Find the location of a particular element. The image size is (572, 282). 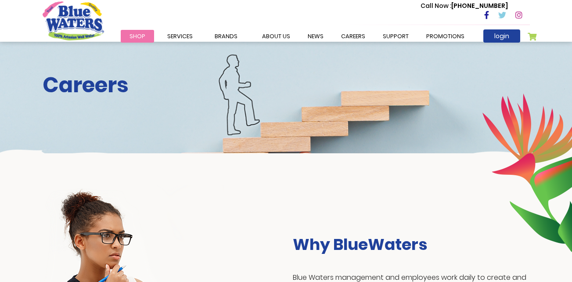

span: Shop is located at coordinates (137, 36).